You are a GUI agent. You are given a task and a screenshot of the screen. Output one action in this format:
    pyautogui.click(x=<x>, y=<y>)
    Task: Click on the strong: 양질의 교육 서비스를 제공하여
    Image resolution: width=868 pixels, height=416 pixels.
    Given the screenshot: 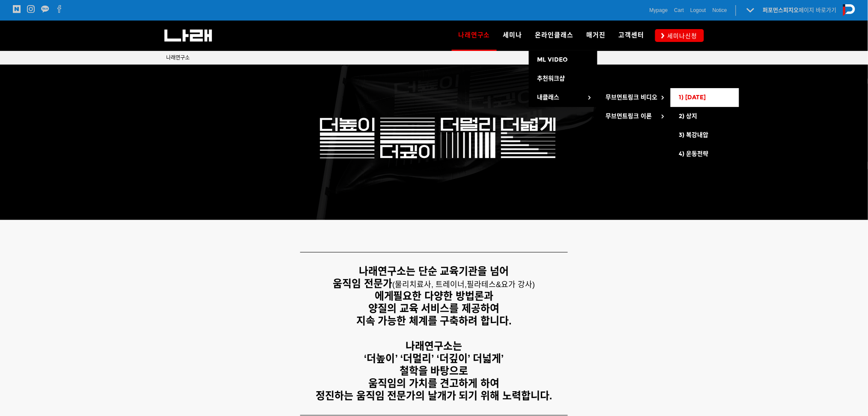 What is the action you would take?
    pyautogui.click(x=434, y=308)
    